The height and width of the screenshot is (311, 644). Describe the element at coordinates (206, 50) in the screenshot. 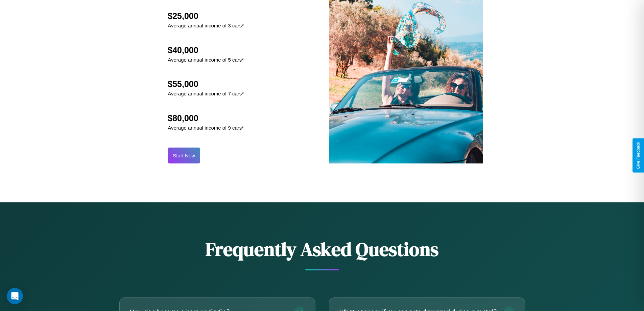

I see `h2: $40,000` at that location.